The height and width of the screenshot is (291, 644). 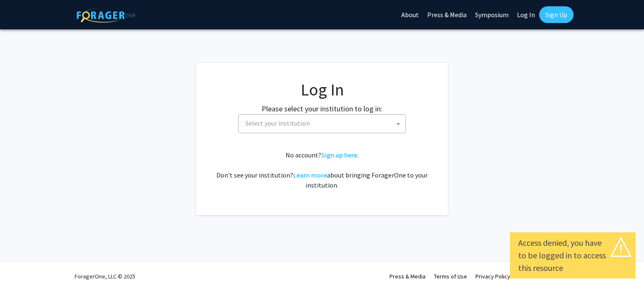 I want to click on div: Access denied, you have to be logged in to access this resource, so click(x=572, y=256).